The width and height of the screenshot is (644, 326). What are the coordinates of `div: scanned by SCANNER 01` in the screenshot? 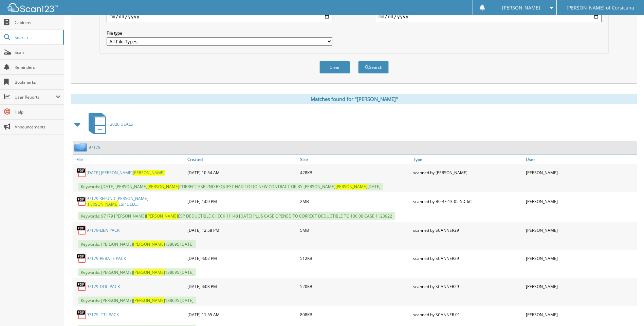 It's located at (468, 315).